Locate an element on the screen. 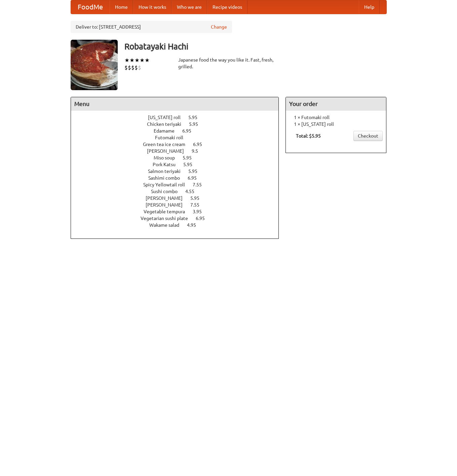  a: Chicken teriyaki 5.95 is located at coordinates (178, 124).